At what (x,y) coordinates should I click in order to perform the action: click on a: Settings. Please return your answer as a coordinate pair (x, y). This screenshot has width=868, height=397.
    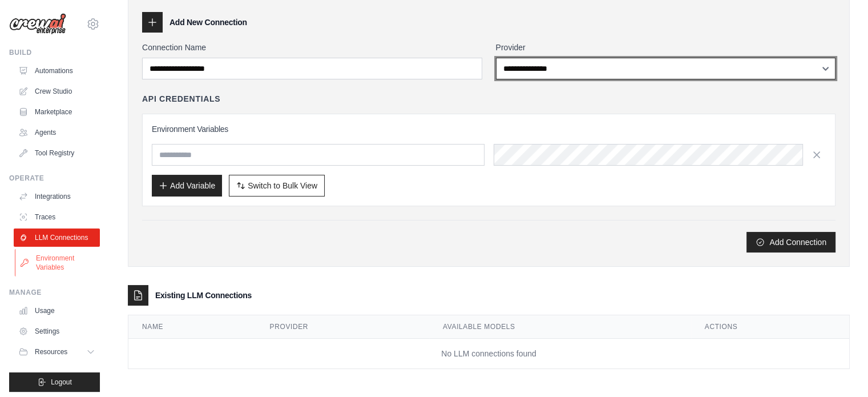
    Looking at the image, I should click on (56, 331).